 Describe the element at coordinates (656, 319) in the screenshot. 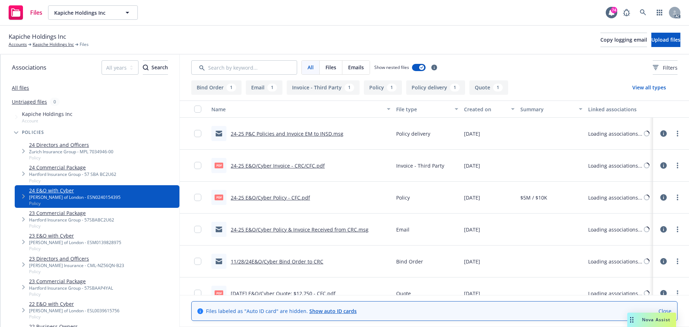

I see `span: Nova Assist` at that location.